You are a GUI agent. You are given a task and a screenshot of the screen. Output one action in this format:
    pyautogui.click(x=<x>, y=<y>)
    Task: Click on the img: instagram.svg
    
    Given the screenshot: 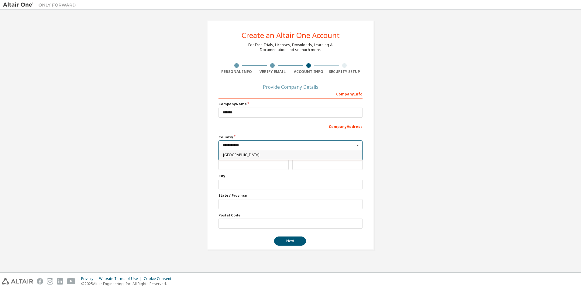 What is the action you would take?
    pyautogui.click(x=50, y=281)
    